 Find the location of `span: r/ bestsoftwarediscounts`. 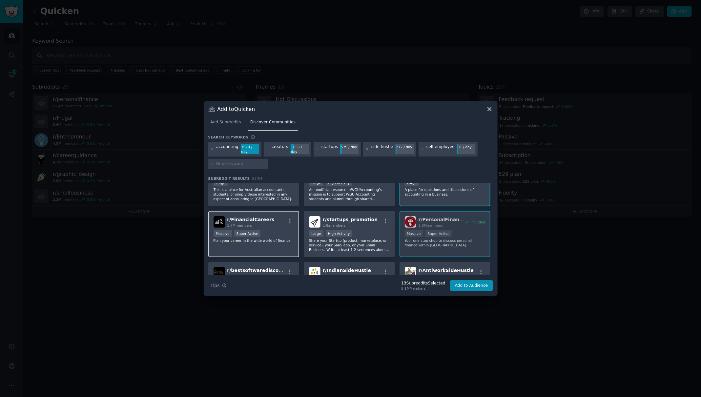

span: r/ bestsoftwarediscounts is located at coordinates (259, 270).